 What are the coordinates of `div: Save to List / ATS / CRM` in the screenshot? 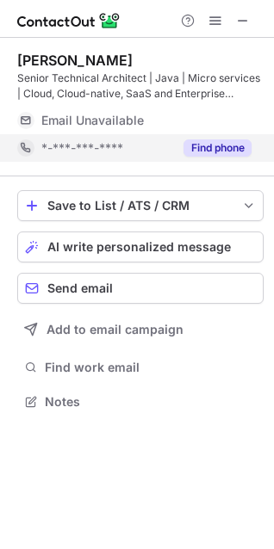 It's located at (140, 206).